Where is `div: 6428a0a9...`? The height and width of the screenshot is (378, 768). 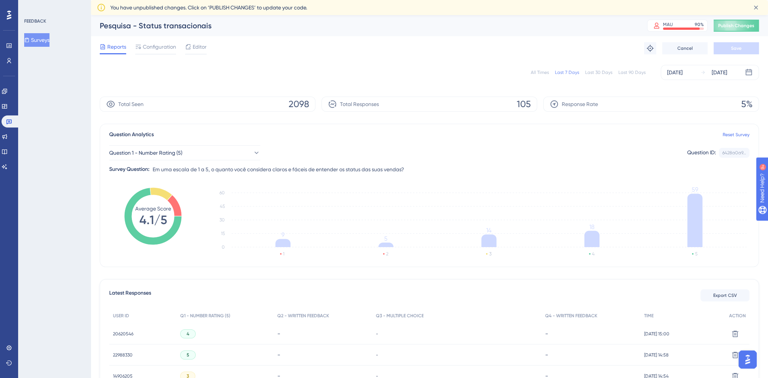 div: 6428a0a9... is located at coordinates (734, 153).